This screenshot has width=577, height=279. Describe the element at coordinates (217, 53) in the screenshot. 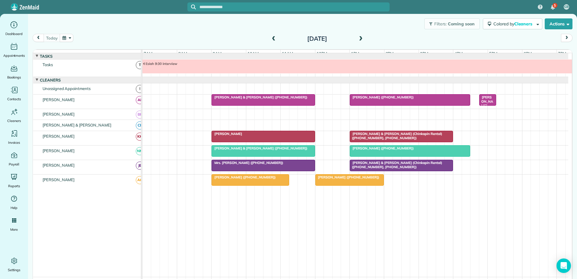

I see `span: 9am` at that location.